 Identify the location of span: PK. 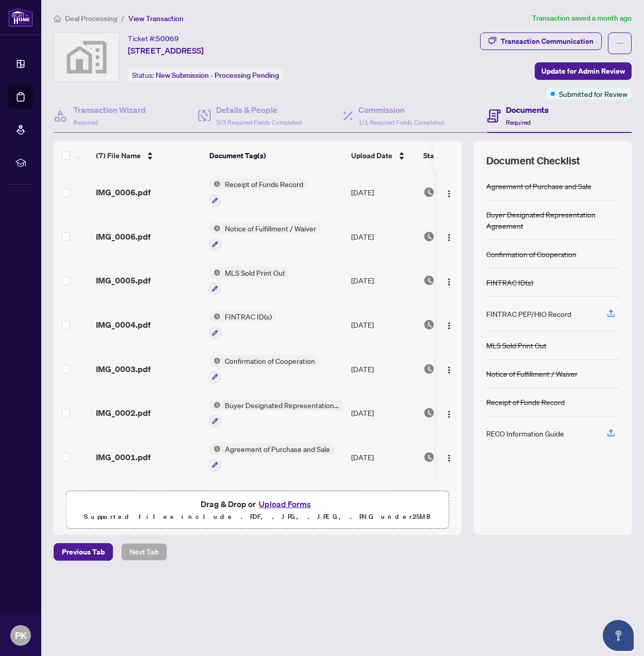
(21, 635).